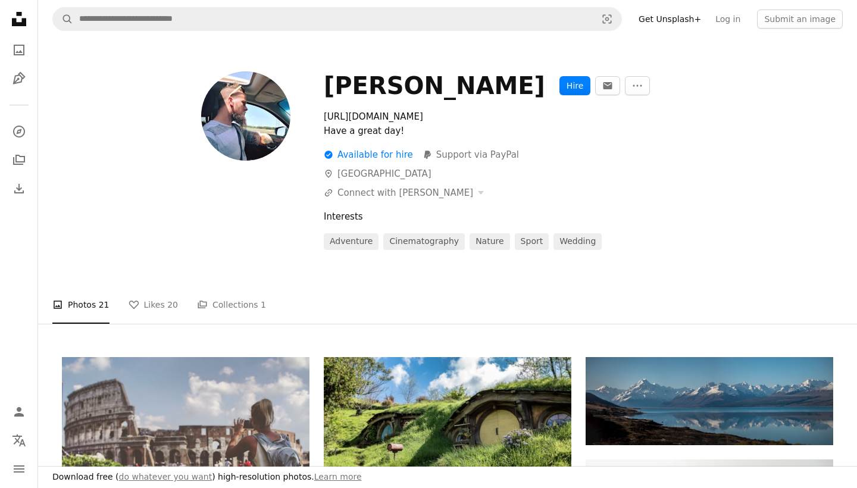 This screenshot has height=488, width=857. I want to click on button: Hire, so click(575, 86).